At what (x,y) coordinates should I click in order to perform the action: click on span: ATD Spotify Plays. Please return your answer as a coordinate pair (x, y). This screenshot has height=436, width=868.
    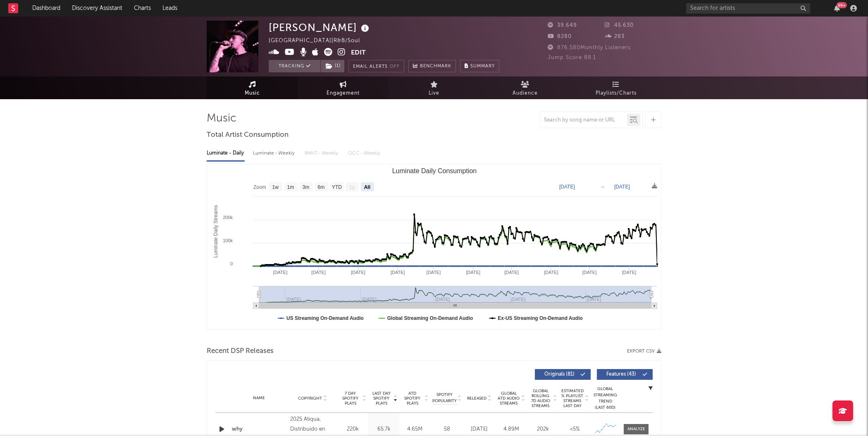
    Looking at the image, I should click on (412, 398).